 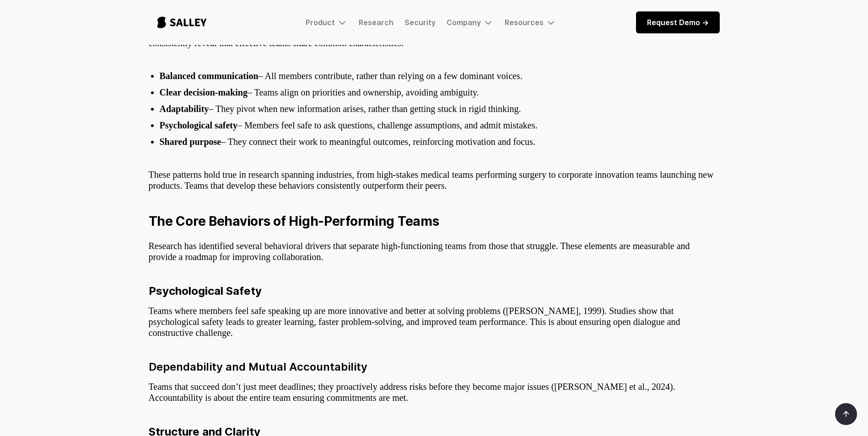 What do you see at coordinates (440, 142) in the screenshot?
I see `li: – They connect their work to meaningful outcomes, reinforcing motivation and focus.` at bounding box center [440, 142].